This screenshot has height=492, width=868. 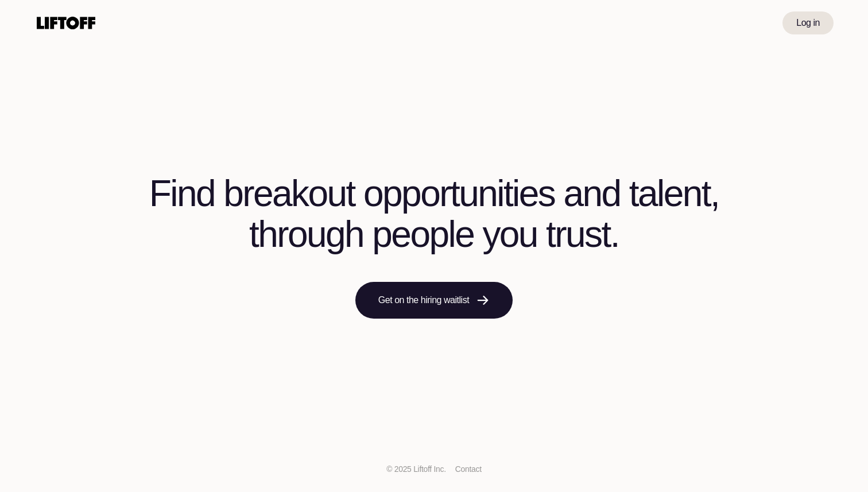 I want to click on p: Get on the hiring waitlist, so click(x=424, y=300).